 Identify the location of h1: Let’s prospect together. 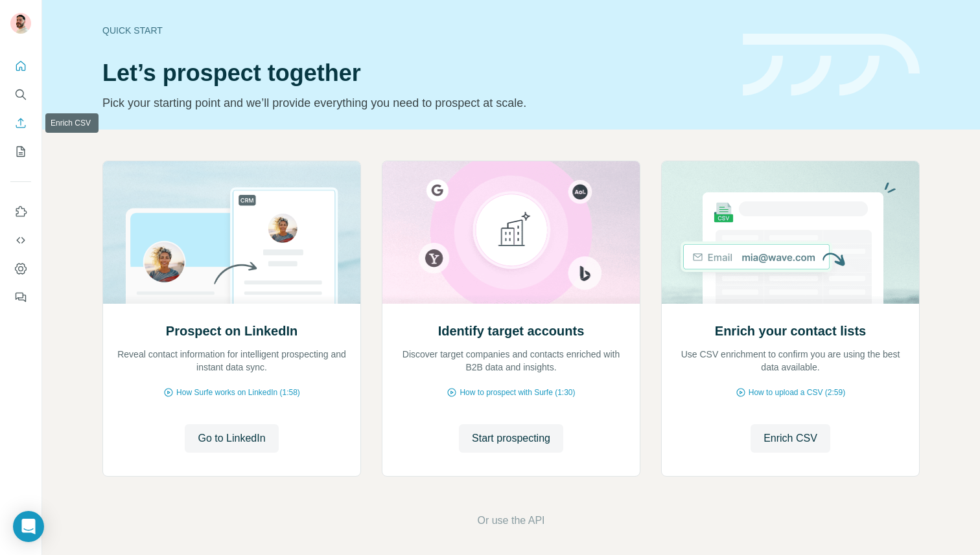
(415, 73).